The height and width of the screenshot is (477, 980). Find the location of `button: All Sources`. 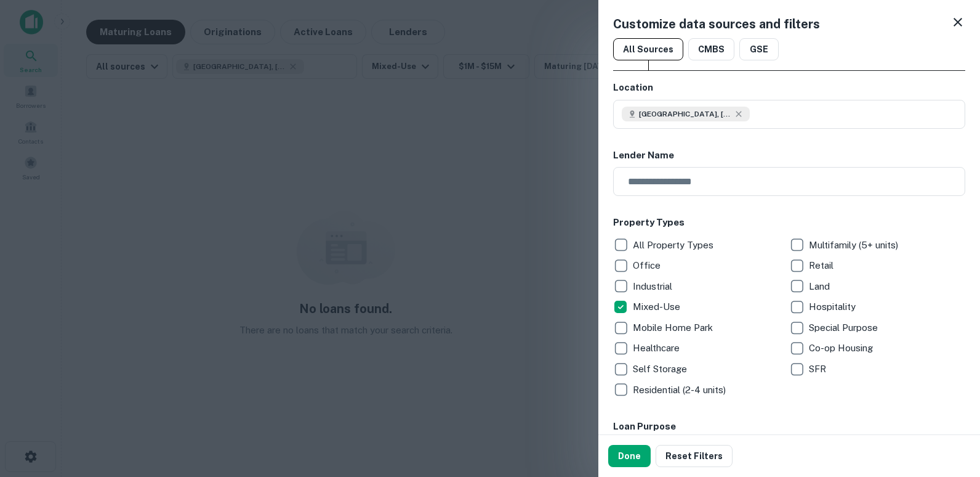

button: All Sources is located at coordinates (648, 49).